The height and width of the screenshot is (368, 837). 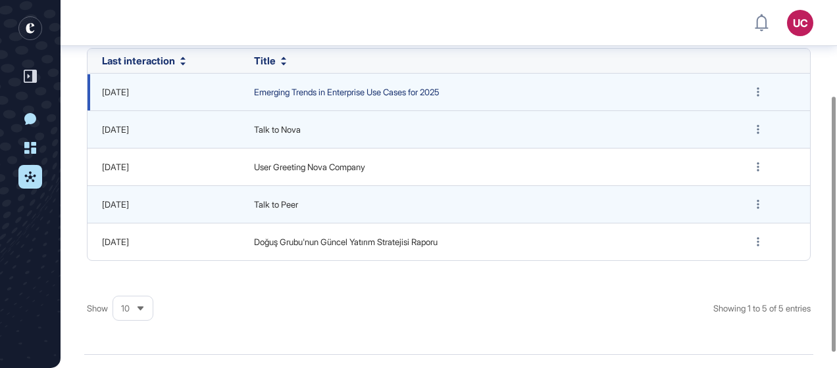 What do you see at coordinates (125, 309) in the screenshot?
I see `span: 10` at bounding box center [125, 309].